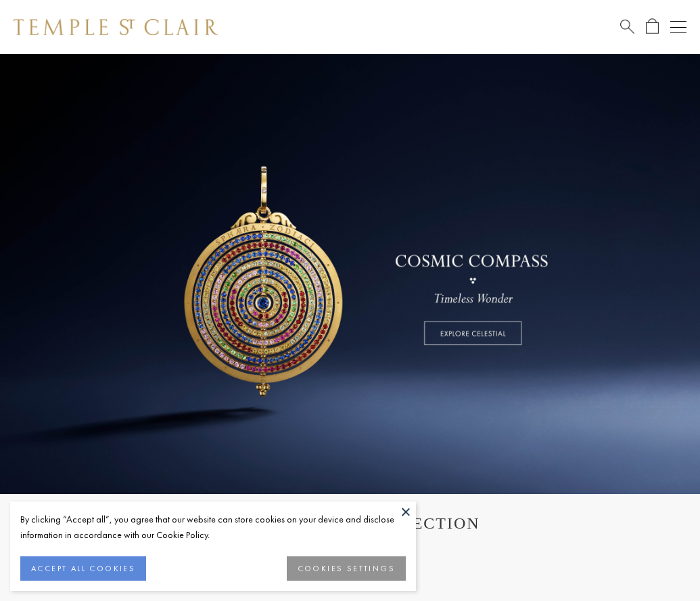 This screenshot has height=601, width=700. What do you see at coordinates (627, 26) in the screenshot?
I see `a: Search` at bounding box center [627, 26].